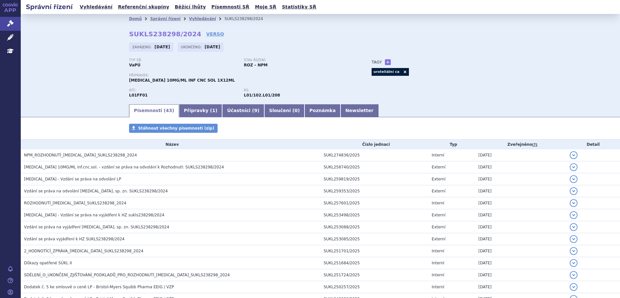 The width and height of the screenshot is (620, 298). I want to click on td: SUKL250257/2025, so click(374, 287).